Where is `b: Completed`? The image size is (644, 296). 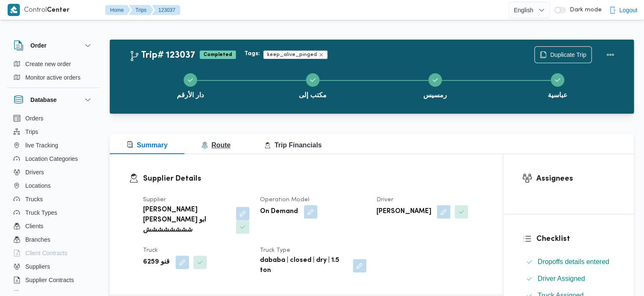
b: Completed is located at coordinates (218, 55).